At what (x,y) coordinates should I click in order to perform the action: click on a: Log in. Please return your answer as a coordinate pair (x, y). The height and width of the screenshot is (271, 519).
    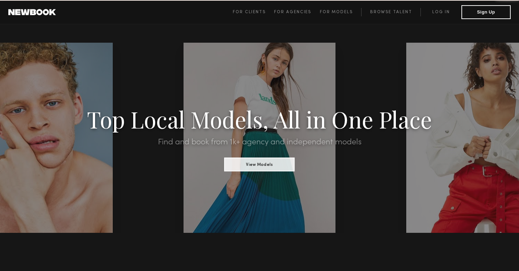
    Looking at the image, I should click on (441, 12).